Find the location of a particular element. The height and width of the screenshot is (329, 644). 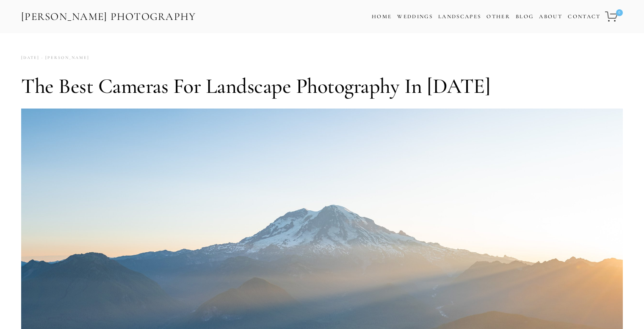

a: Blog is located at coordinates (525, 17).